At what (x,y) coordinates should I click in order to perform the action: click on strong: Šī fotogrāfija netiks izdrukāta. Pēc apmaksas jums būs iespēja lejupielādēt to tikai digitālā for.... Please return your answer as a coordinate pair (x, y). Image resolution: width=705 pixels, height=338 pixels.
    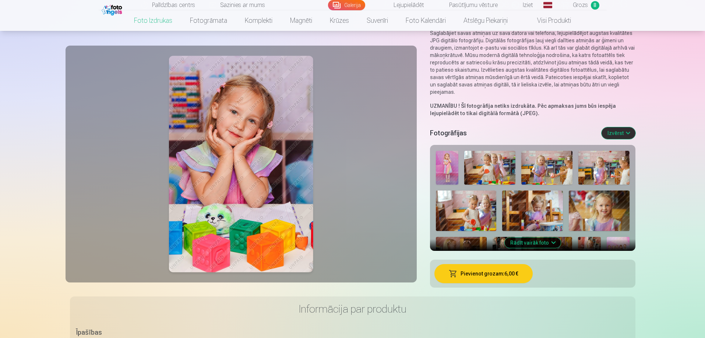
    Looking at the image, I should click on (523, 110).